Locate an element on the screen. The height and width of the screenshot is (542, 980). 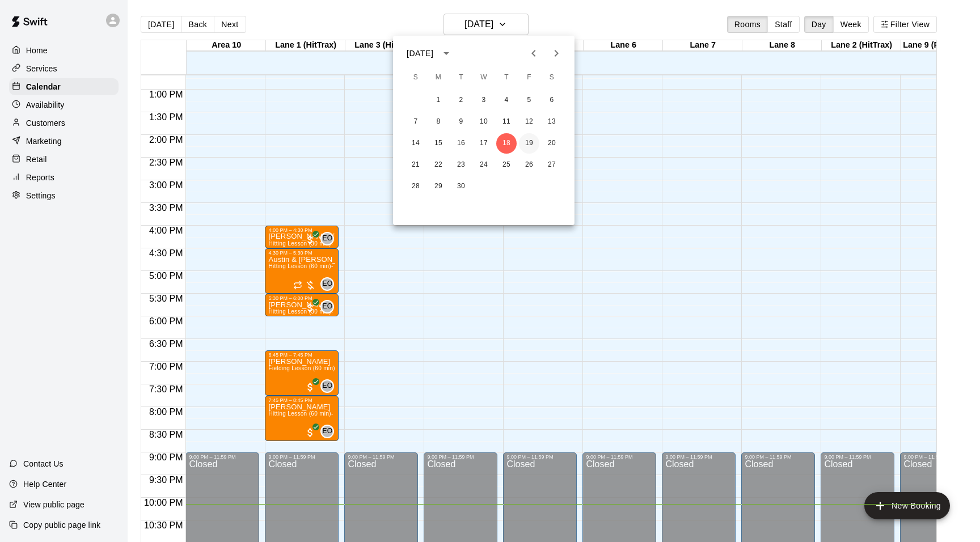
button: 4 is located at coordinates (507, 100).